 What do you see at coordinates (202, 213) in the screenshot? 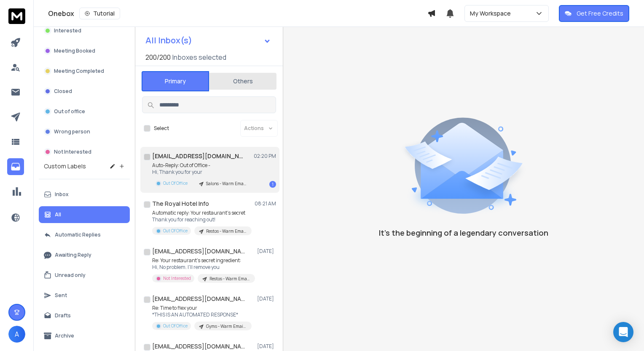
I see `p: Automatic reply: Your restaurant’s secret` at bounding box center [202, 213].